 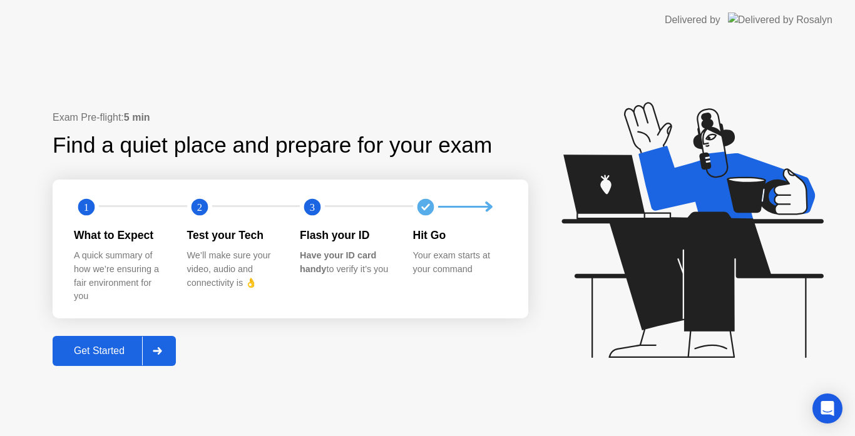 I want to click on div: Delivered by, so click(x=693, y=20).